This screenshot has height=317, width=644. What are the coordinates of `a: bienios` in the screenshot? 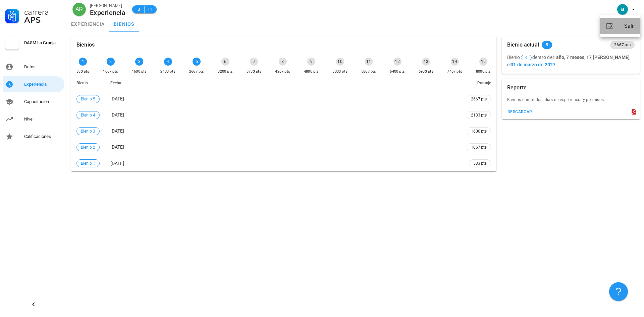 It's located at (124, 24).